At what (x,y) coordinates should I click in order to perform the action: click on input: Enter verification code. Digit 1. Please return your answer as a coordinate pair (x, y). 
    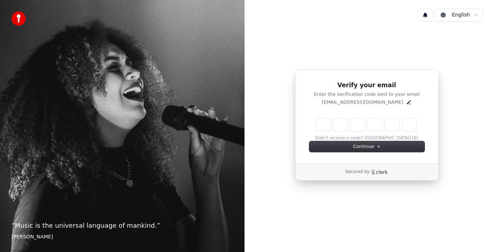
    Looking at the image, I should click on (323, 125).